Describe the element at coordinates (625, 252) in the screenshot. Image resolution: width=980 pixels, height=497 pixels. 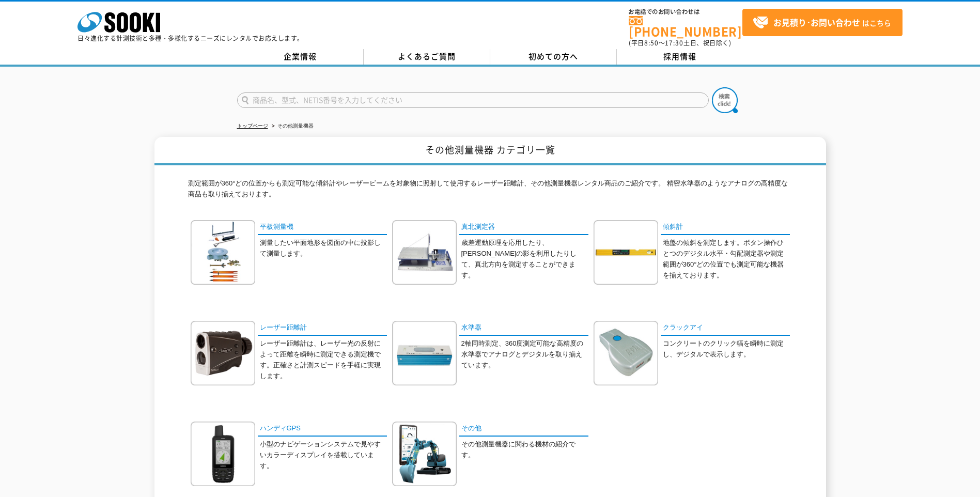
I see `img: 傾斜計` at that location.